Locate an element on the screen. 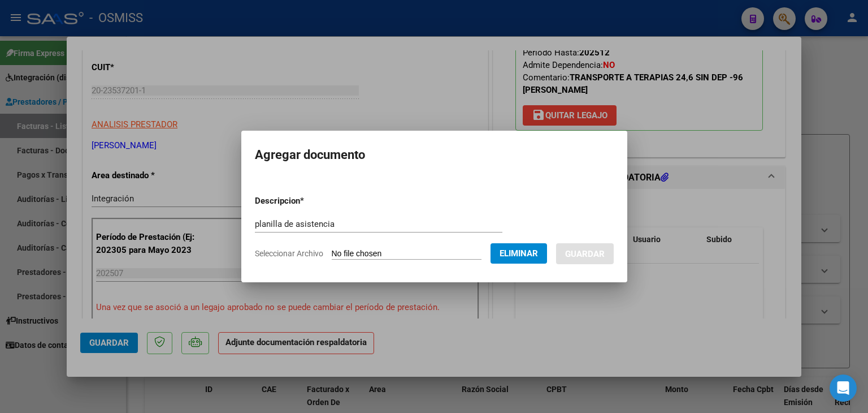 The height and width of the screenshot is (413, 868). button: Guardar is located at coordinates (585, 253).